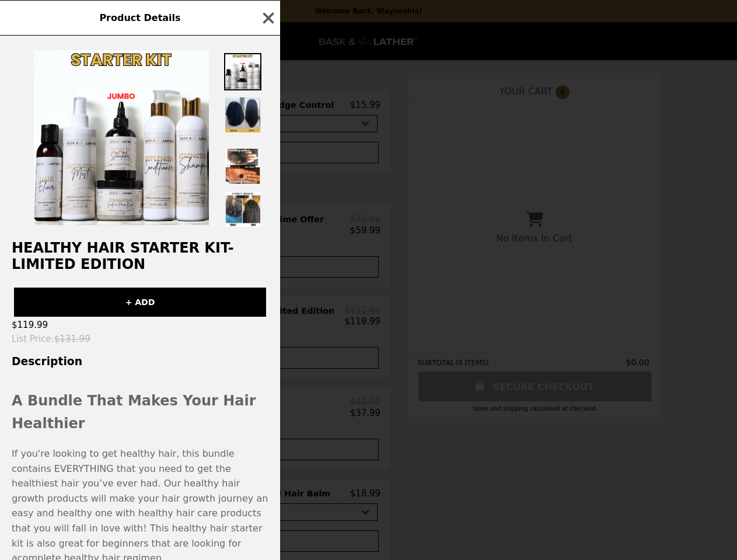 This screenshot has width=737, height=560. Describe the element at coordinates (243, 166) in the screenshot. I see `img: Thumbnail 4` at that location.